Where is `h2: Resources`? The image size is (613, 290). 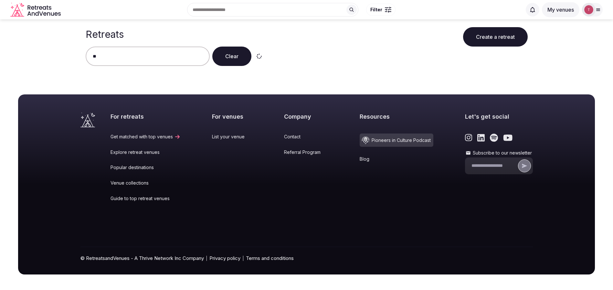
h2: Resources is located at coordinates (397, 116).